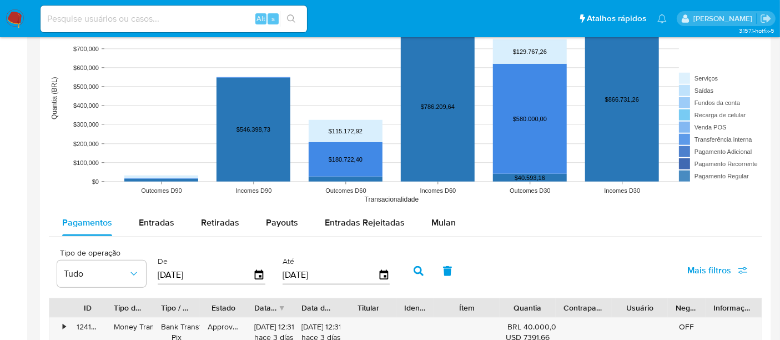  What do you see at coordinates (662, 18) in the screenshot?
I see `a: Notificações` at bounding box center [662, 18].